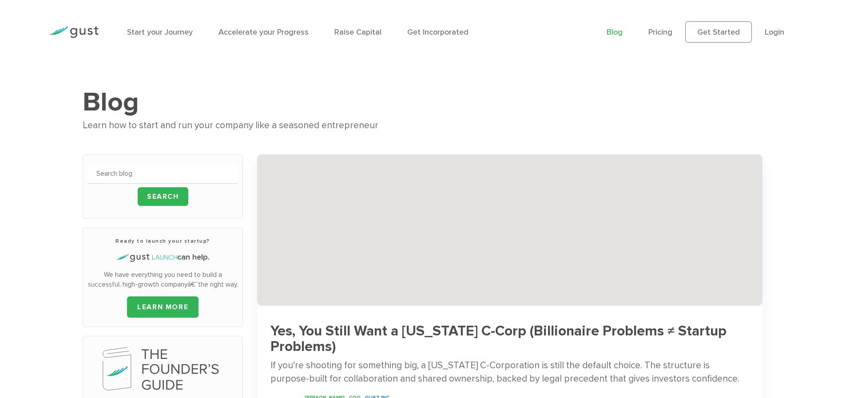 Image resolution: width=846 pixels, height=398 pixels. Describe the element at coordinates (162, 307) in the screenshot. I see `a: LEARN MORE` at that location.